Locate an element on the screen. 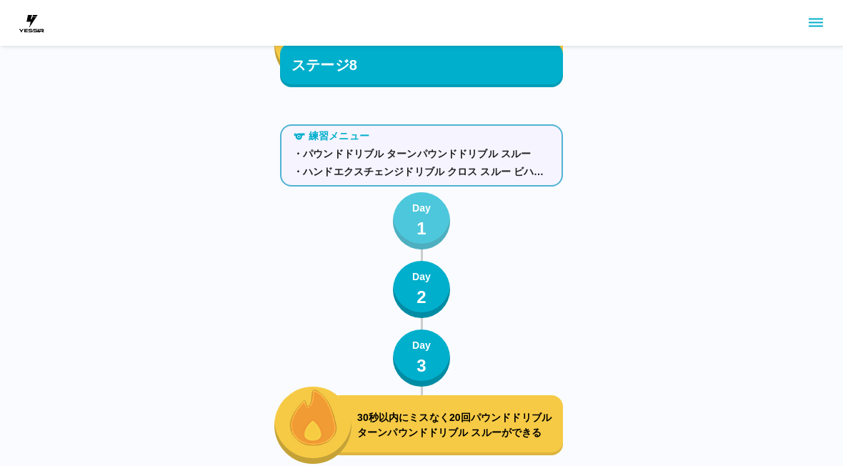 This screenshot has width=843, height=466. p: ・ハンドエクスチェンジドリブル クロス スルー ビハインド タッチ is located at coordinates (421, 171).